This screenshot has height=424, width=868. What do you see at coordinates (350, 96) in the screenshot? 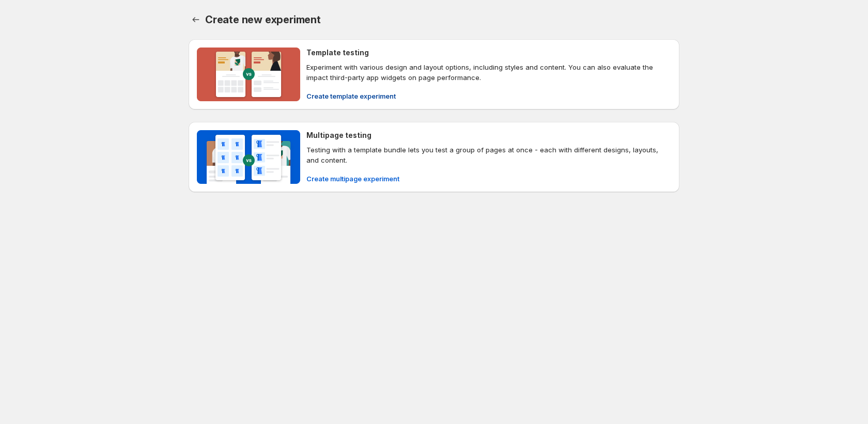
I see `span: Create template experiment` at bounding box center [350, 96].